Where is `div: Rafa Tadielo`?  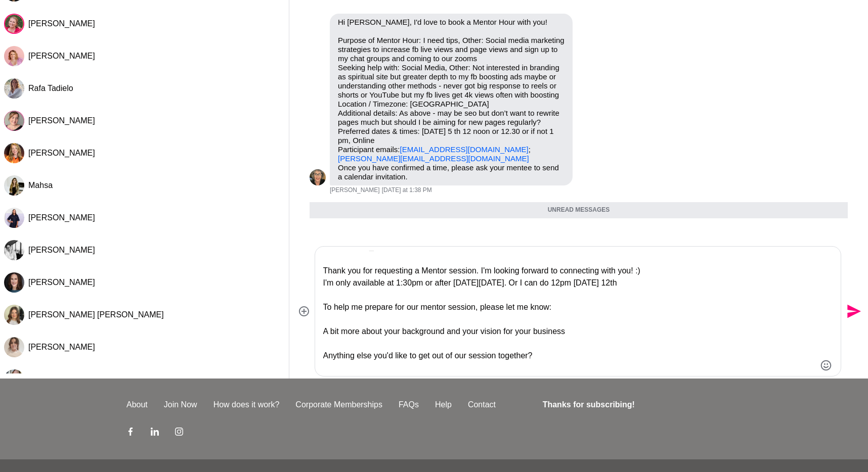 div: Rafa Tadielo is located at coordinates (15, 88).